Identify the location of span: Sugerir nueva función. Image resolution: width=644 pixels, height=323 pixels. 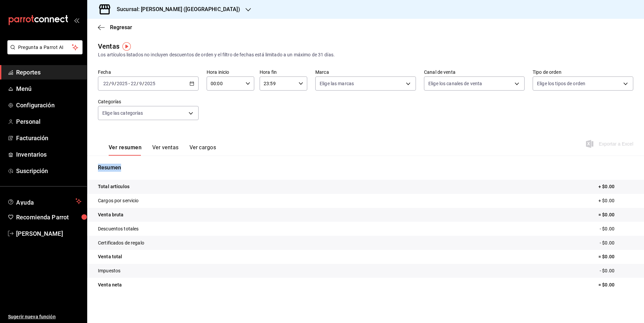
(44, 317).